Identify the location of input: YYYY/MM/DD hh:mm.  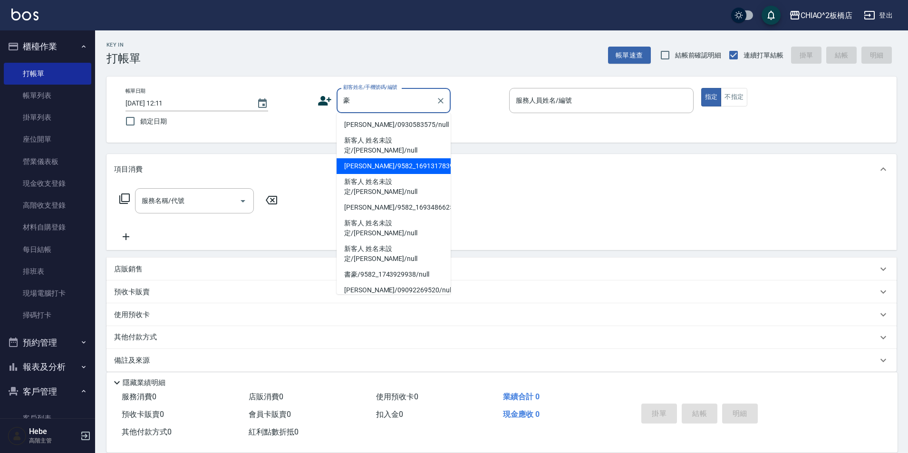
(186, 103).